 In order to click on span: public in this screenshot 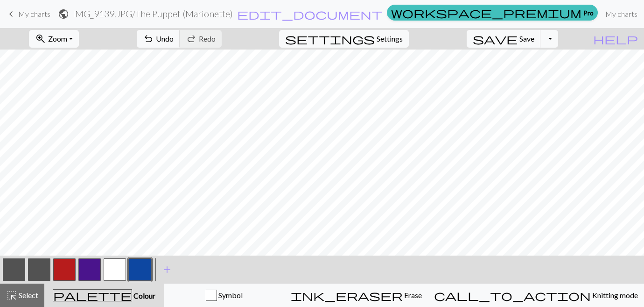, I will do `click(64, 14)`.